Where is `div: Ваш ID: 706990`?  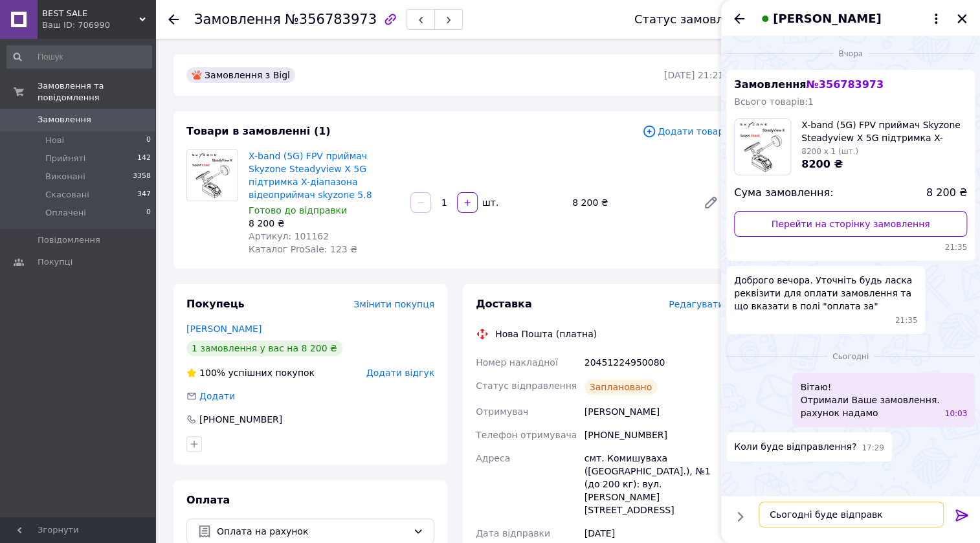 div: Ваш ID: 706990 is located at coordinates (98, 26).